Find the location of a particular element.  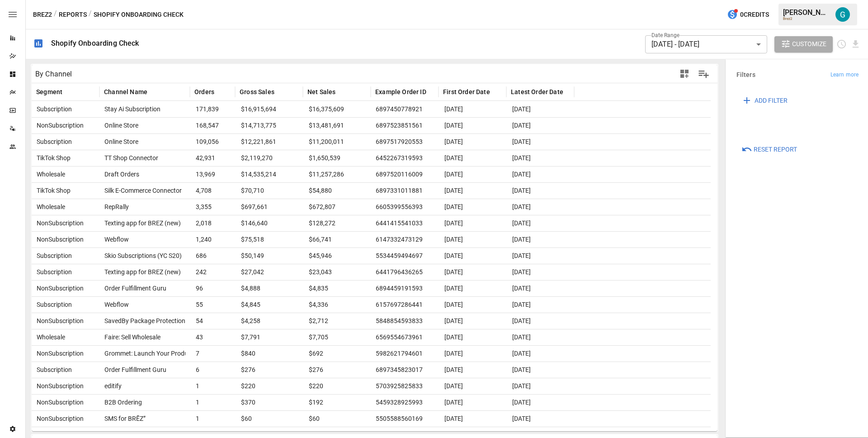

span: 5534459494697 is located at coordinates (398, 256).